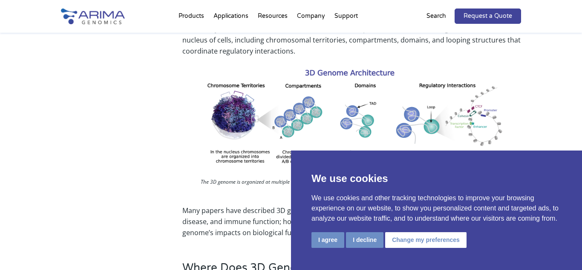  I want to click on button: Change my preferences, so click(425, 240).